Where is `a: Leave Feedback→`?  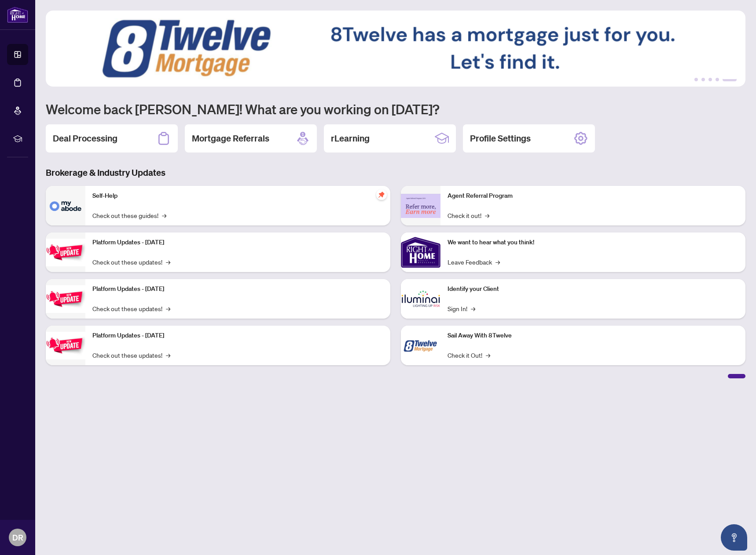 a: Leave Feedback→ is located at coordinates (473, 262).